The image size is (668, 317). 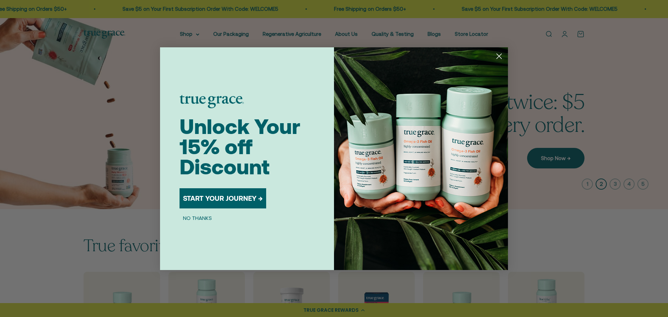 What do you see at coordinates (197, 218) in the screenshot?
I see `button: NO THANKS` at bounding box center [197, 218].